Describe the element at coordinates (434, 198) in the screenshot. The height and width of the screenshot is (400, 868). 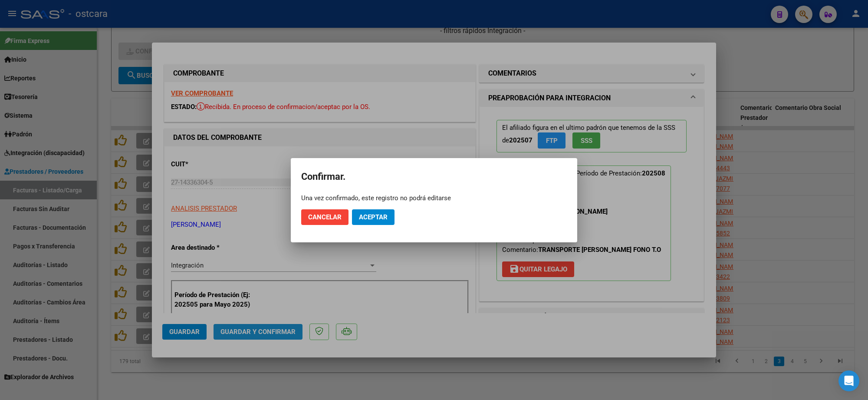
I see `div: Una vez confirmado, este registro no podrá editarse` at that location.